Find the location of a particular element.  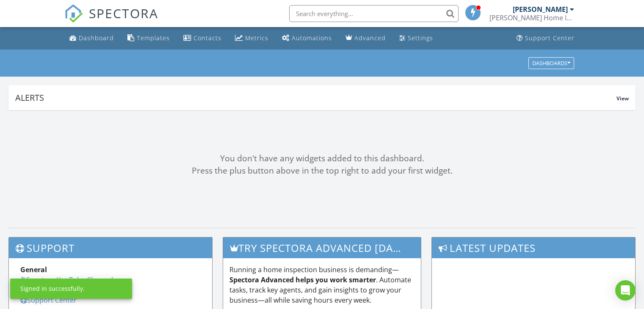

div: Templates is located at coordinates (153, 38).